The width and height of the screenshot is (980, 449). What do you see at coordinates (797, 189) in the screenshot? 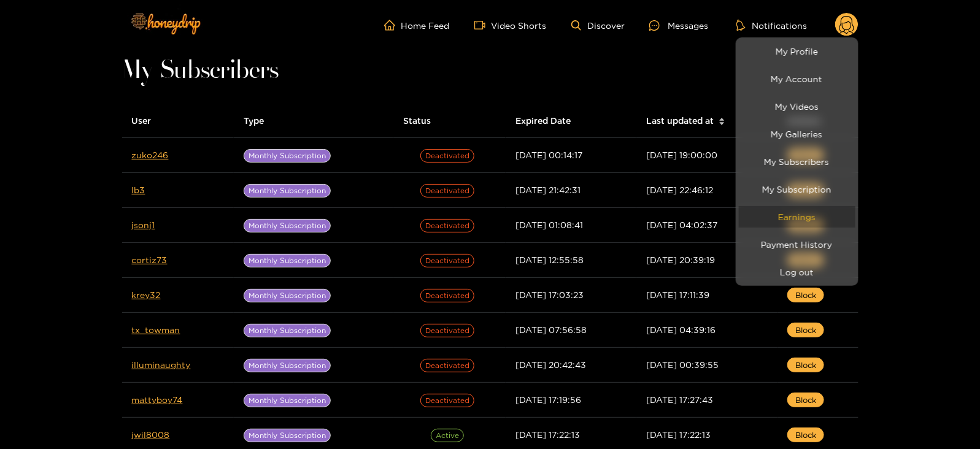
I see `a: My Subscription` at bounding box center [797, 189].